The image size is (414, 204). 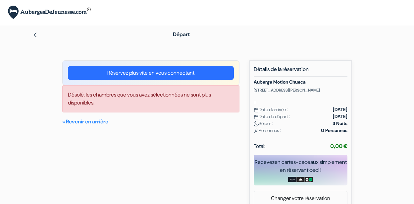 What do you see at coordinates (309, 179) in the screenshot?
I see `img: uber-uber-eats-card.png` at bounding box center [309, 179].